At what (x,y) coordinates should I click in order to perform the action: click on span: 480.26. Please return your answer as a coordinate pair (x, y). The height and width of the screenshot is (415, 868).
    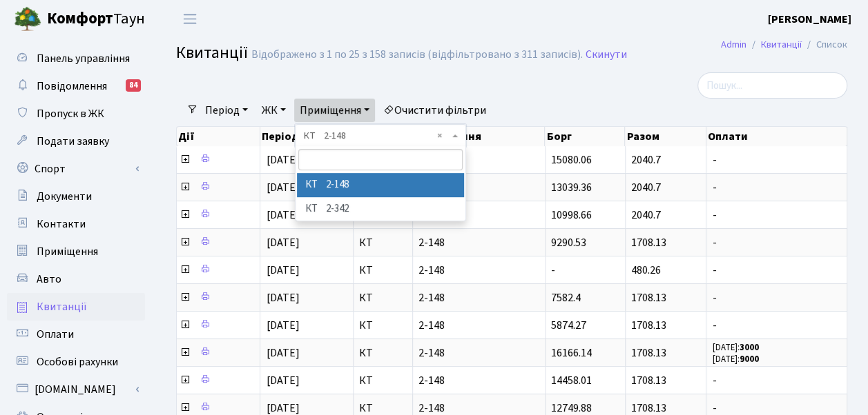
    Looking at the image, I should click on (646, 270).